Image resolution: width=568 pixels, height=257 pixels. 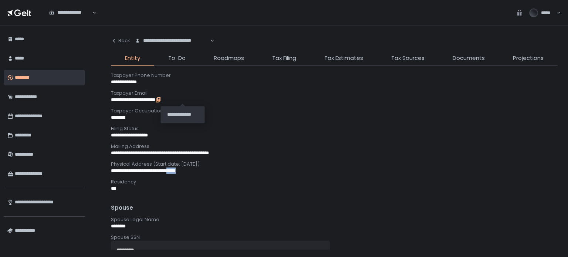 What do you see at coordinates (334, 75) in the screenshot?
I see `div: Taxpayer Phone Number` at bounding box center [334, 75].